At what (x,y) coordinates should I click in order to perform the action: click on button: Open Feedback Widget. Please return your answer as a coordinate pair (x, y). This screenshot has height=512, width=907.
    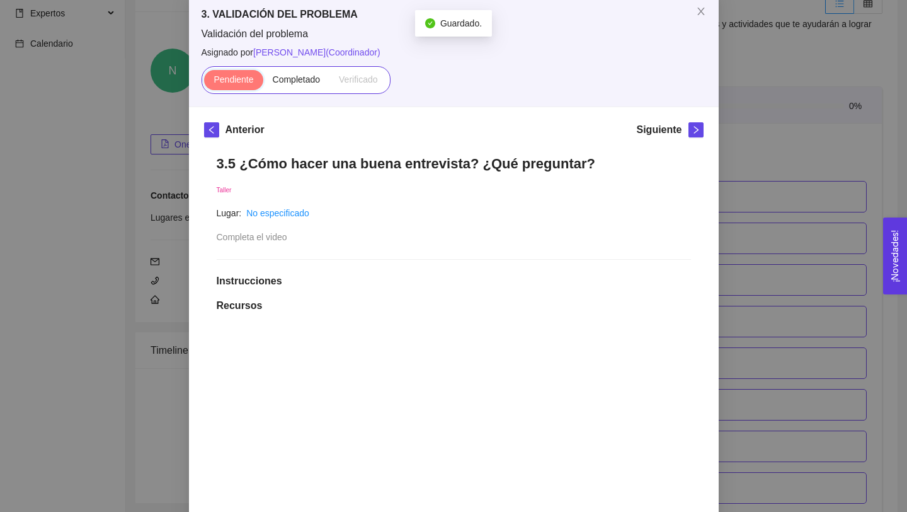
    Looking at the image, I should click on (895, 256).